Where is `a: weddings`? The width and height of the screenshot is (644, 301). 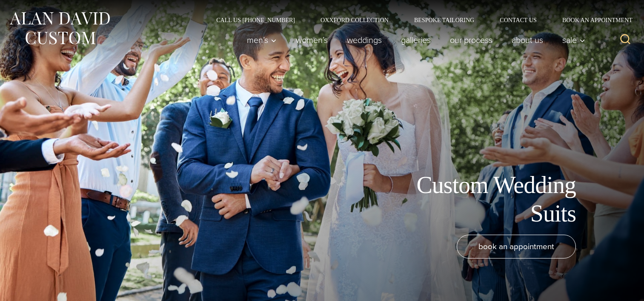 a: weddings is located at coordinates (364, 40).